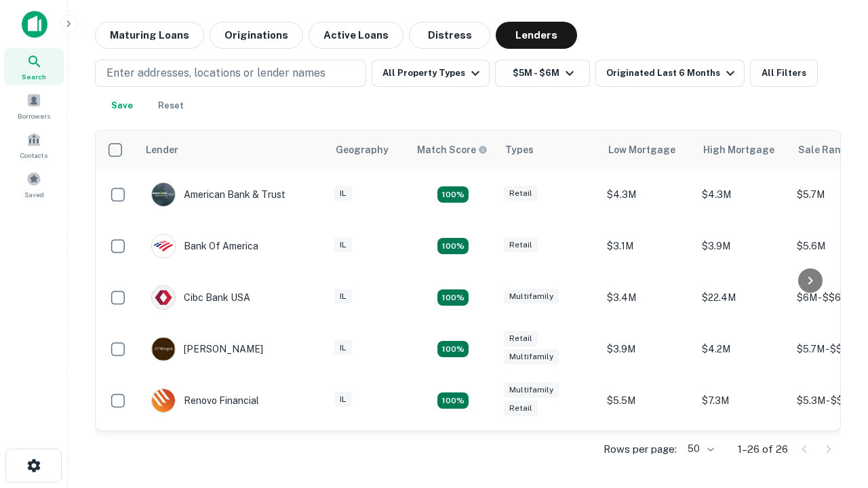 The image size is (868, 488). Describe the element at coordinates (34, 184) in the screenshot. I see `div: Saved` at that location.